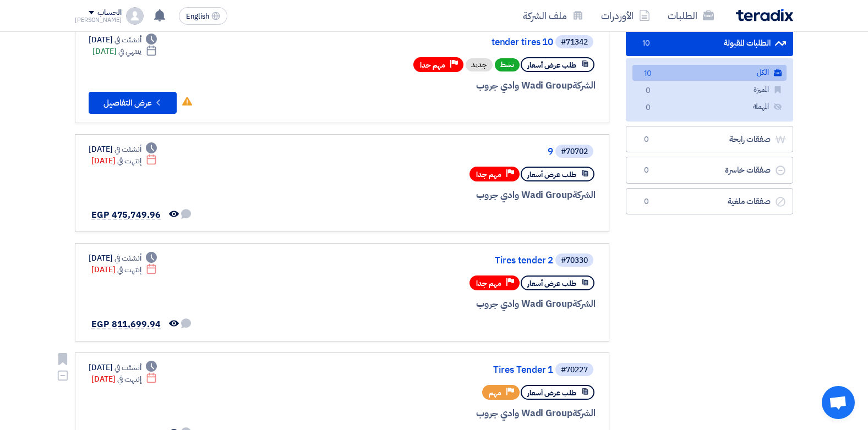 The width and height of the screenshot is (868, 430). What do you see at coordinates (709, 90) in the screenshot?
I see `a: المميزة` at bounding box center [709, 90].